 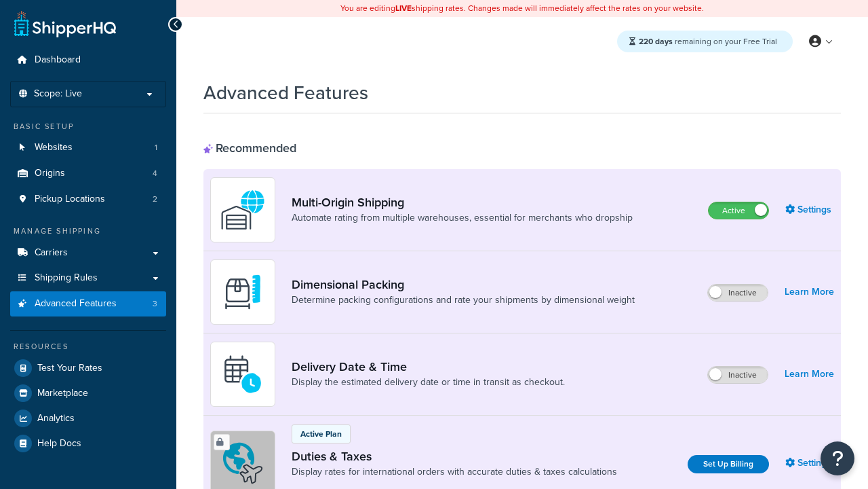 I want to click on li: Test Your Rates, so click(x=89, y=368).